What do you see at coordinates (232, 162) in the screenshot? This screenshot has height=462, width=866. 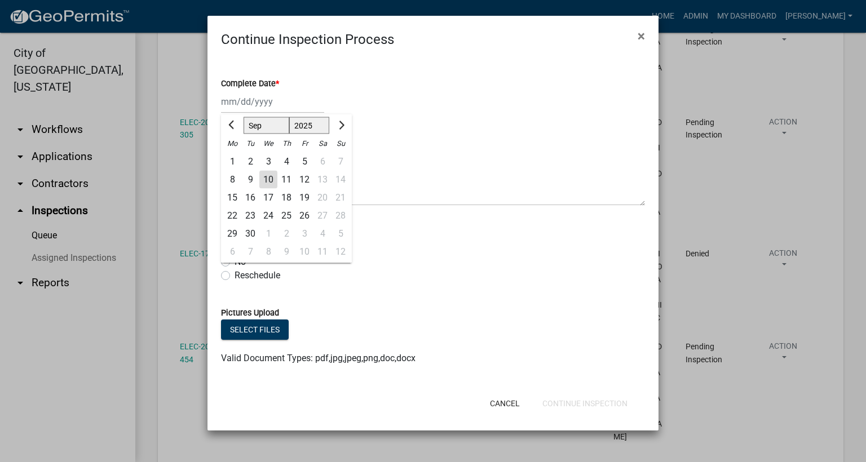 I see `div: Monday, September 1, 2025` at bounding box center [232, 162].